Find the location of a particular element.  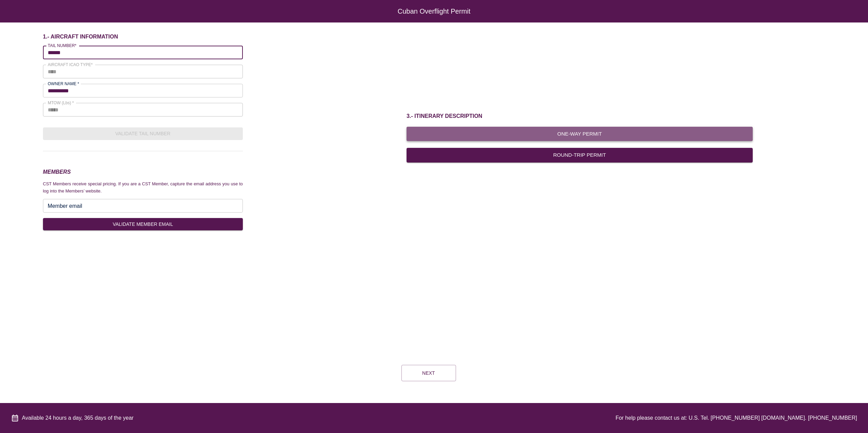

button: One-Way Permit is located at coordinates (579, 134).